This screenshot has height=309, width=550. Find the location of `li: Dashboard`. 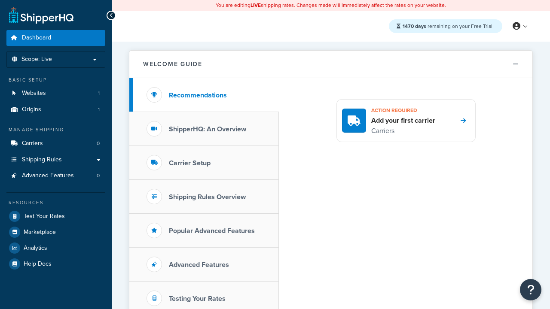

li: Dashboard is located at coordinates (56, 38).